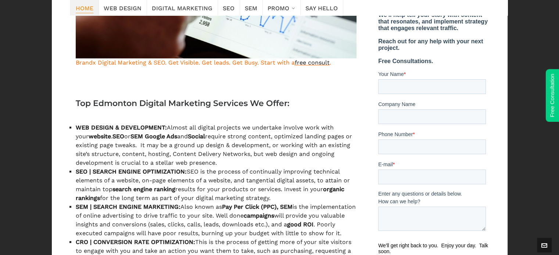 The image size is (559, 255). Describe the element at coordinates (300, 224) in the screenshot. I see `strong: good ROI` at that location.